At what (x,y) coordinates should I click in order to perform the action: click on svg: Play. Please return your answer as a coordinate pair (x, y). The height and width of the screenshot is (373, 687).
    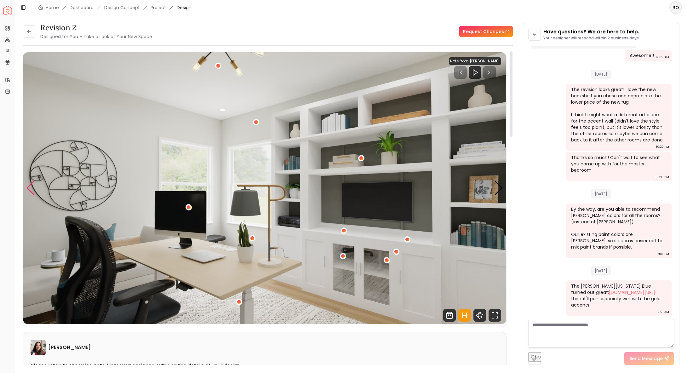
    Looking at the image, I should click on (475, 72).